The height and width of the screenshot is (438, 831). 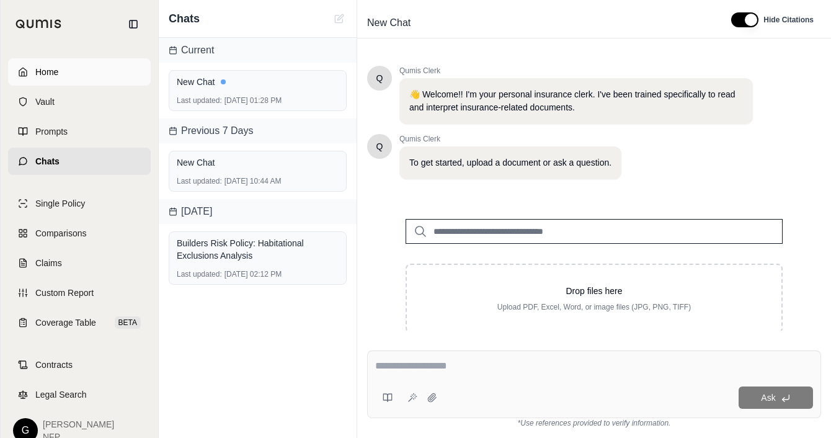 I want to click on span: Custom Report, so click(x=64, y=293).